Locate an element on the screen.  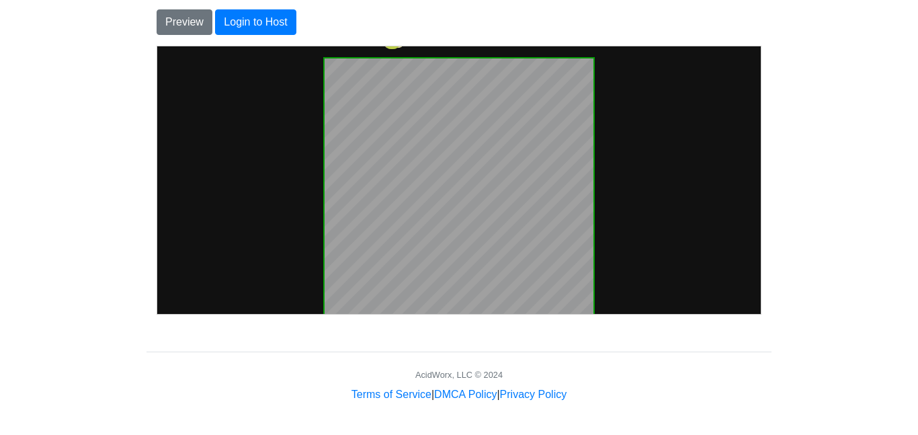
a: Terms of Service is located at coordinates (391, 394).